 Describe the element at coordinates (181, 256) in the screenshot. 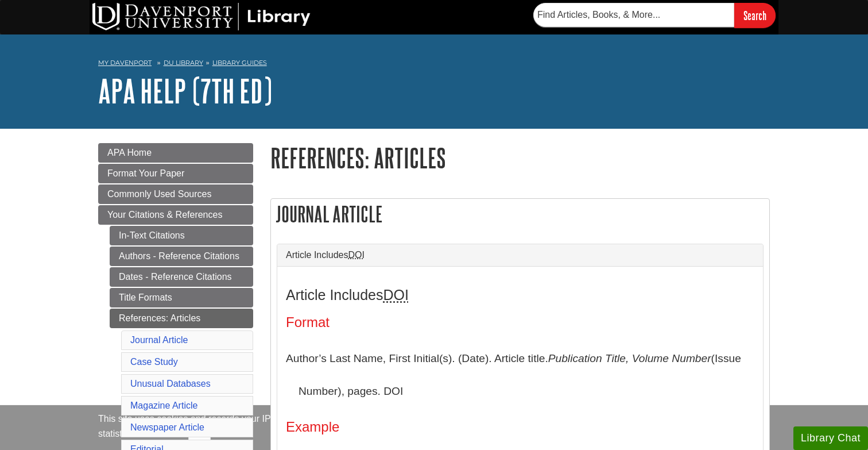

I see `a: Authors - Reference Citations` at that location.